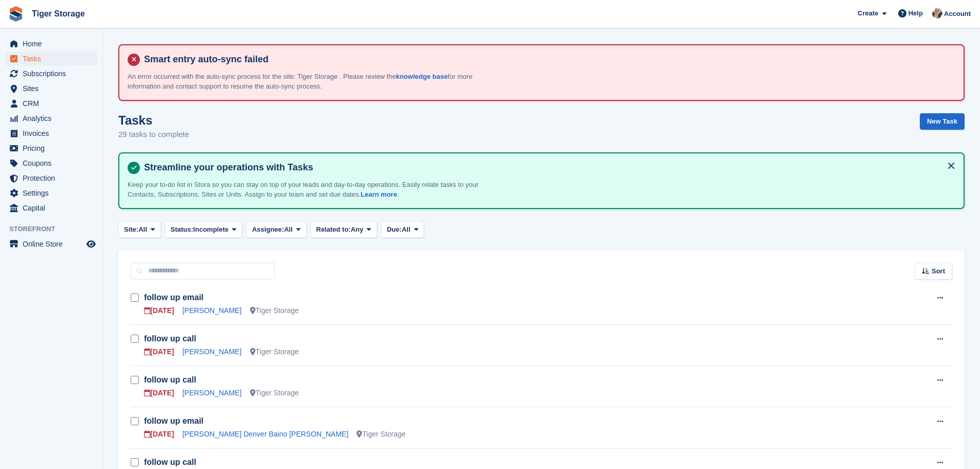  Describe the element at coordinates (55, 229) in the screenshot. I see `span: Storefront` at that location.